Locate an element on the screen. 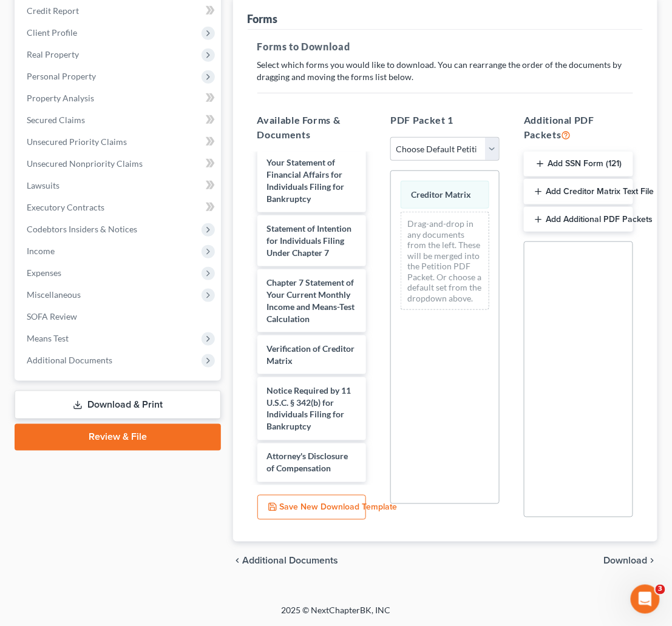 The height and width of the screenshot is (626, 672). a: Unsecured Nonpriority Claims is located at coordinates (119, 163).